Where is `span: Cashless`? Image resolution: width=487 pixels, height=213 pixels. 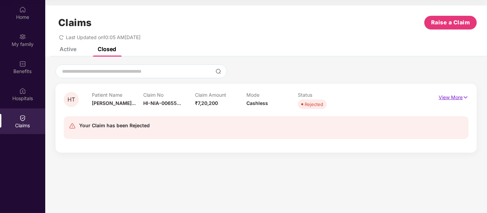 span: Cashless is located at coordinates (257, 103).